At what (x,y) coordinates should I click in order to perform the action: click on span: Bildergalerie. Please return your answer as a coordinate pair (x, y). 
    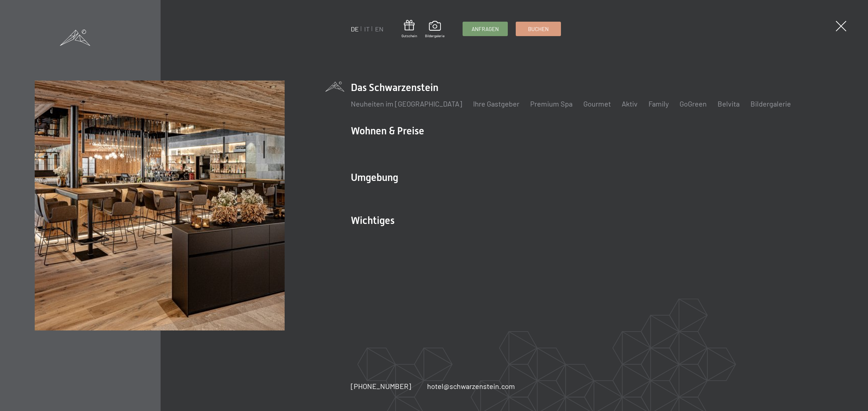
    Looking at the image, I should click on (435, 36).